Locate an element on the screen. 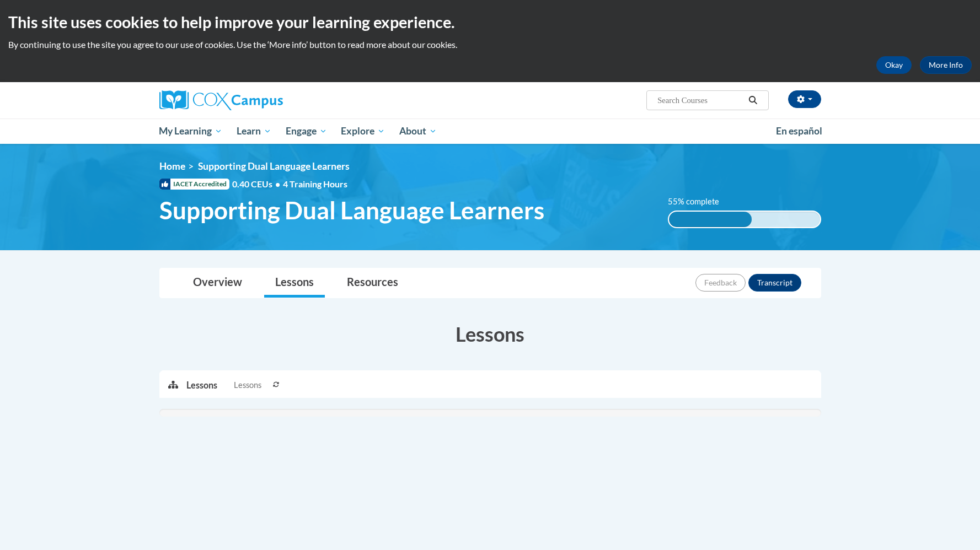  button: Transcript is located at coordinates (775, 283).